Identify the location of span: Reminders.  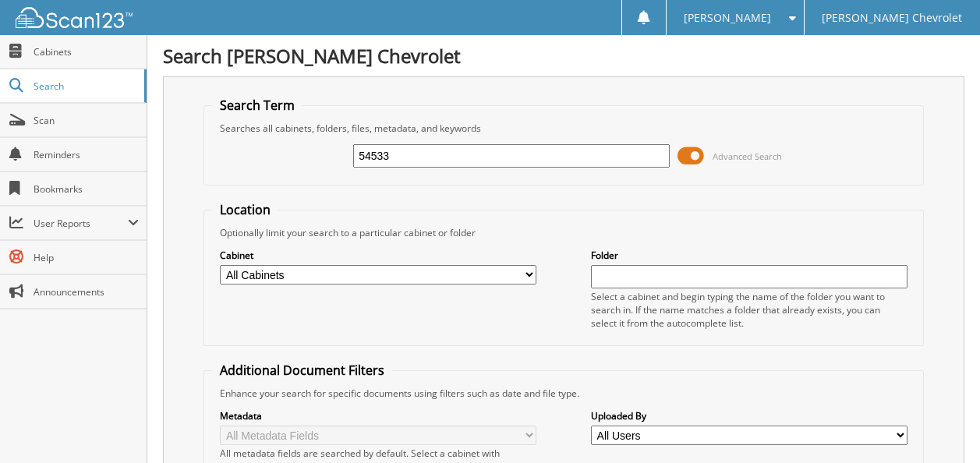
(86, 155).